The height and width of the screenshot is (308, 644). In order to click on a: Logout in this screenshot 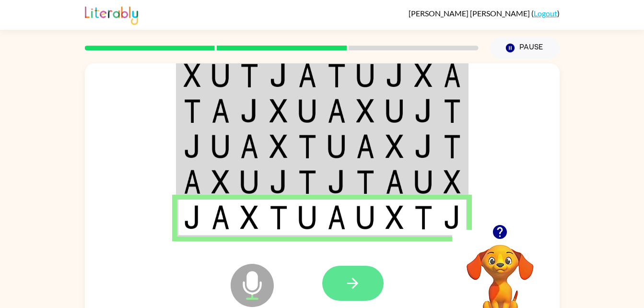, I will do `click(545, 13)`.